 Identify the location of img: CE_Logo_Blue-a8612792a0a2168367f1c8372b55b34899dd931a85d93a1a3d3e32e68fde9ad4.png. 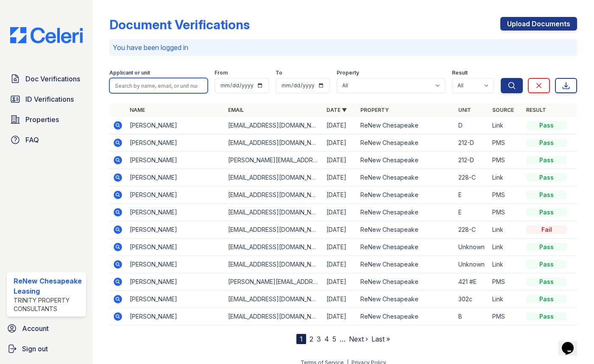
(46, 35).